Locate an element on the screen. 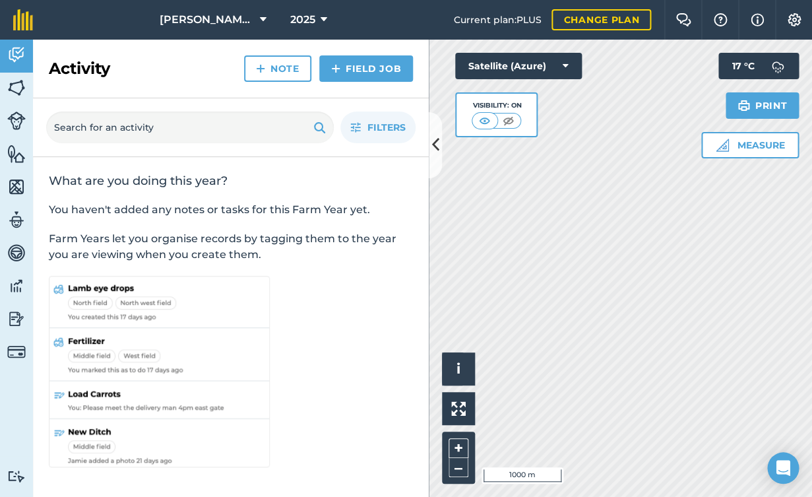 This screenshot has width=812, height=497. a: Field Job is located at coordinates (366, 69).